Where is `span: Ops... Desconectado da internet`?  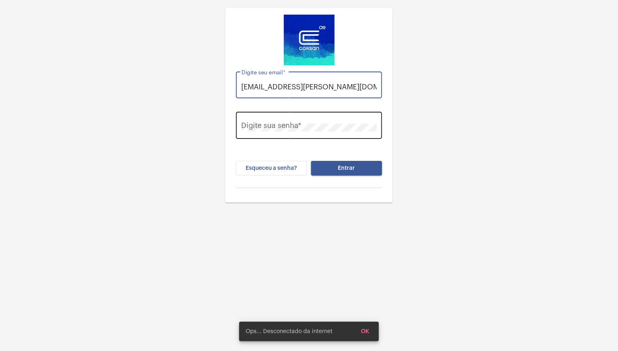
span: Ops... Desconectado da internet is located at coordinates (289, 331).